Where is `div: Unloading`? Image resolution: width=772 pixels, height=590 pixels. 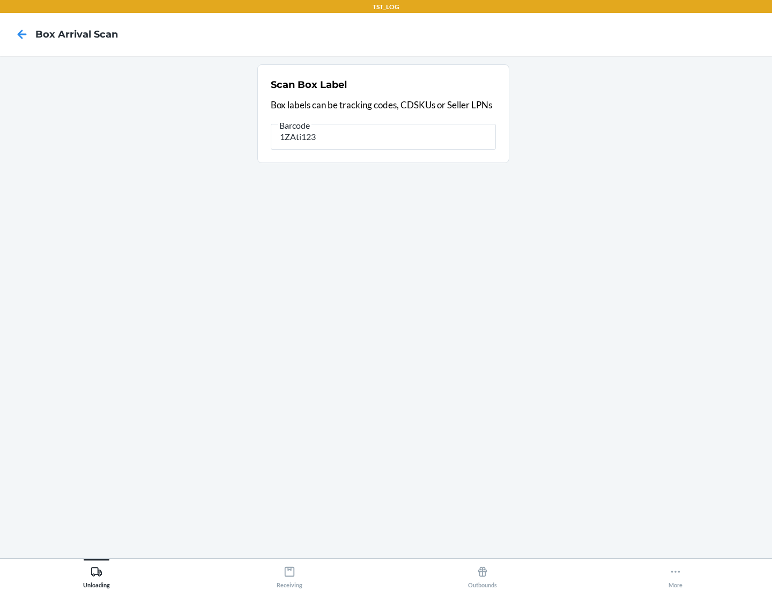 div: Unloading is located at coordinates (97, 575).